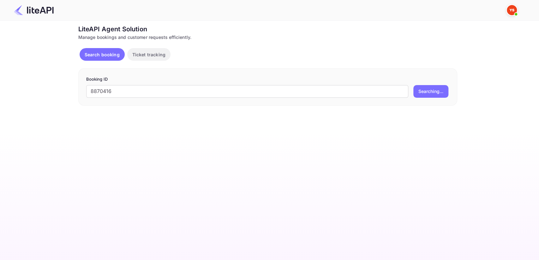  Describe the element at coordinates (247, 91) in the screenshot. I see `input: Enter Booking ID (e.g., 63782194)` at that location.